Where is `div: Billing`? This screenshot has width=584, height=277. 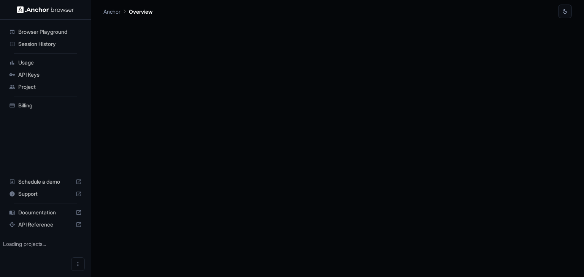
div: Billing is located at coordinates (45, 106).